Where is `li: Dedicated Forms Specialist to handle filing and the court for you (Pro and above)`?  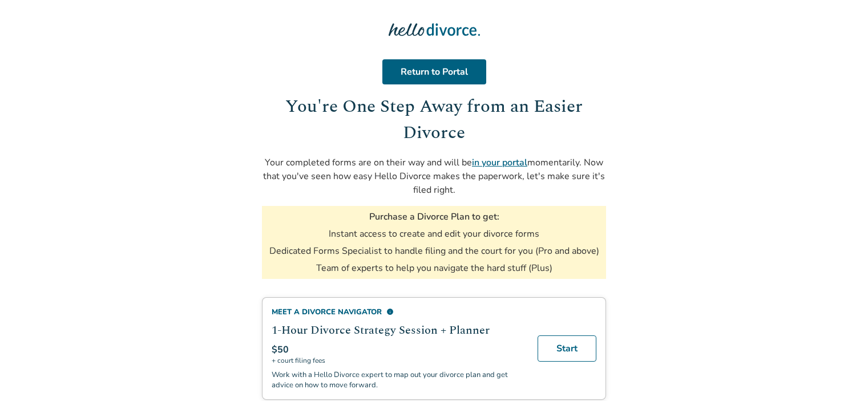 li: Dedicated Forms Specialist to handle filing and the court for you (Pro and above) is located at coordinates (434, 251).